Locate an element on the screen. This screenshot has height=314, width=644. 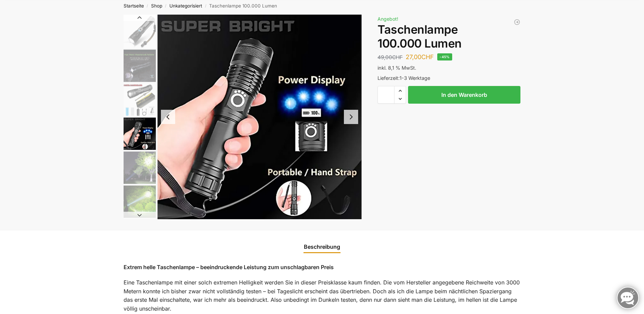
img: Taschenlampe is located at coordinates (139, 202).